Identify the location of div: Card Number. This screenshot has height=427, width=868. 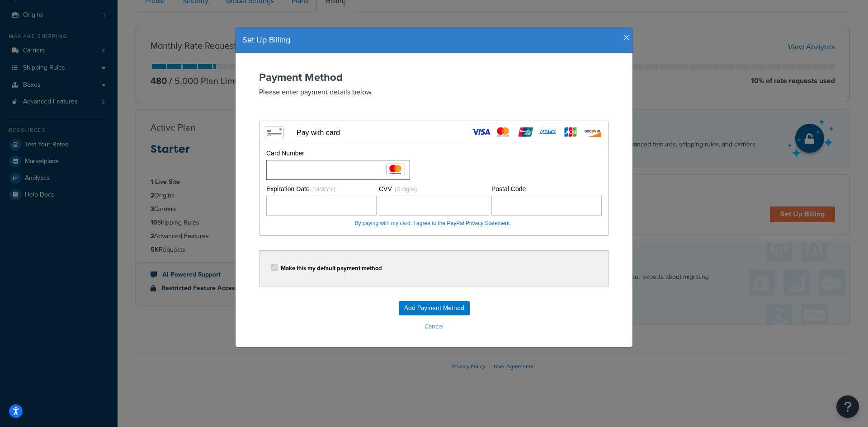
(338, 153).